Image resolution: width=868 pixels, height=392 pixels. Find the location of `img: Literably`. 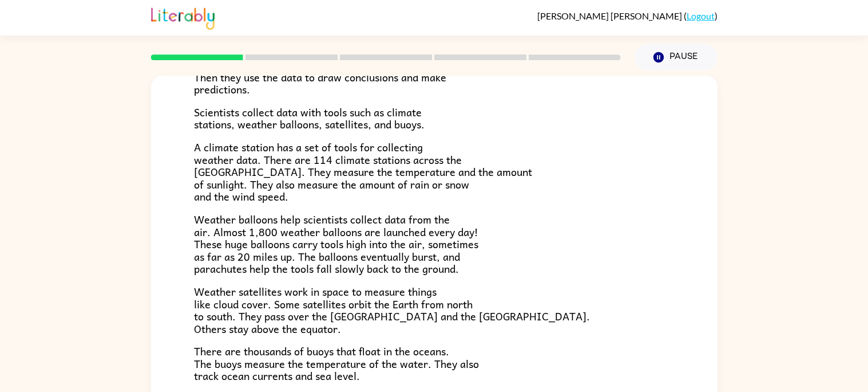

img: Literably is located at coordinates (182, 17).